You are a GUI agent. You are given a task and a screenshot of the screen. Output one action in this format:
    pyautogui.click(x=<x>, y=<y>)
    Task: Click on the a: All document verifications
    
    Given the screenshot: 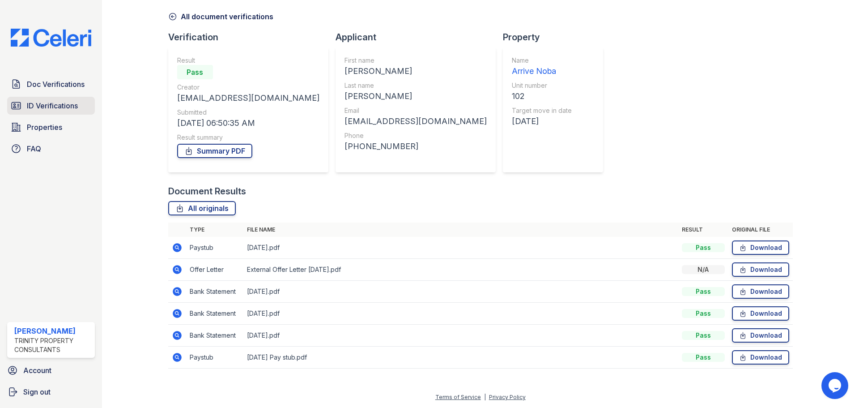 What is the action you would take?
    pyautogui.click(x=221, y=17)
    